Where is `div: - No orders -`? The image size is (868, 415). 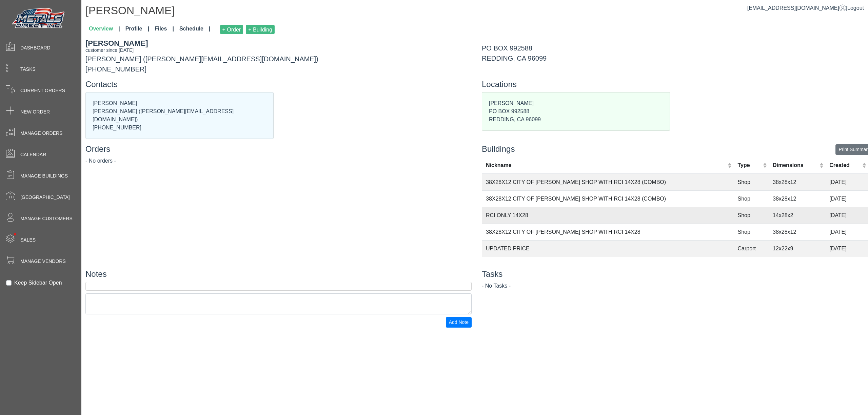 div: - No orders - is located at coordinates (278, 161).